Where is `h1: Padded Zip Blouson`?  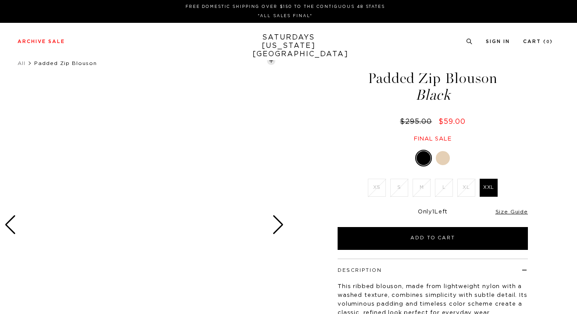
h1: Padded Zip Blouson is located at coordinates (433, 86).